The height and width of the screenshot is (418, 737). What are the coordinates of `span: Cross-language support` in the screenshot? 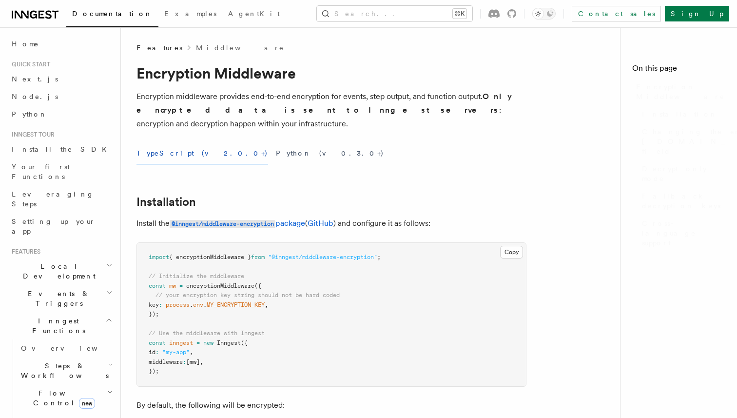 It's located at (684, 233).